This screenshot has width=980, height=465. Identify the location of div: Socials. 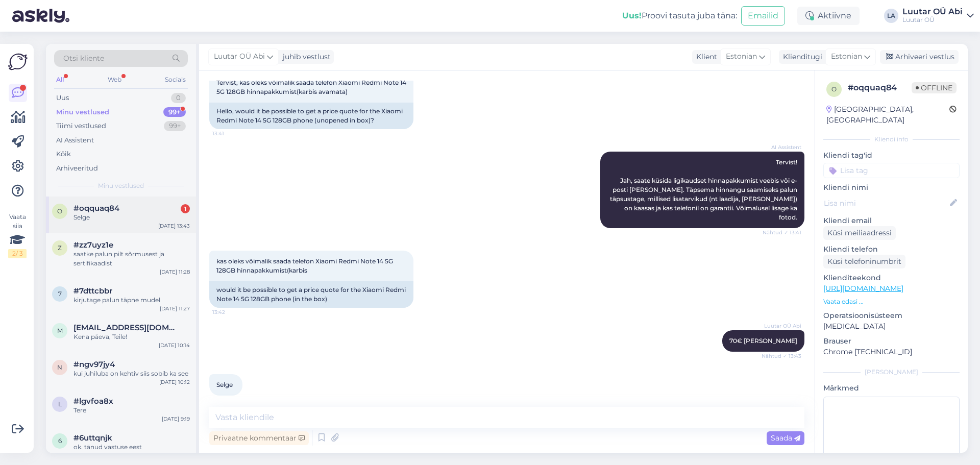
(175, 80).